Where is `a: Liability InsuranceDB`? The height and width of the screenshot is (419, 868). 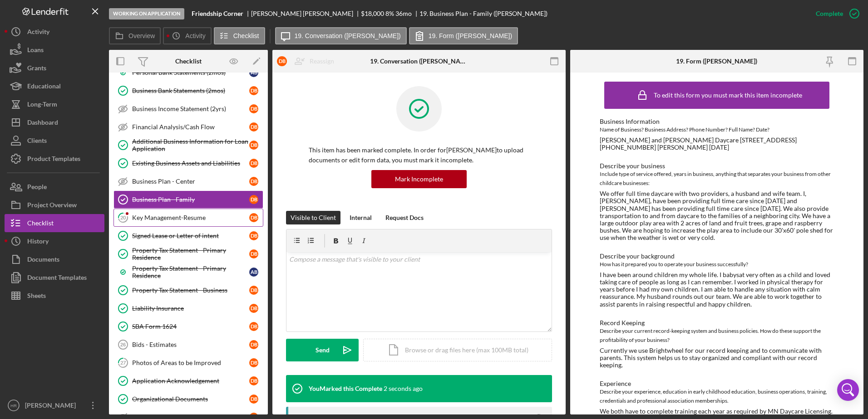
a: Liability InsuranceDB is located at coordinates (188, 309).